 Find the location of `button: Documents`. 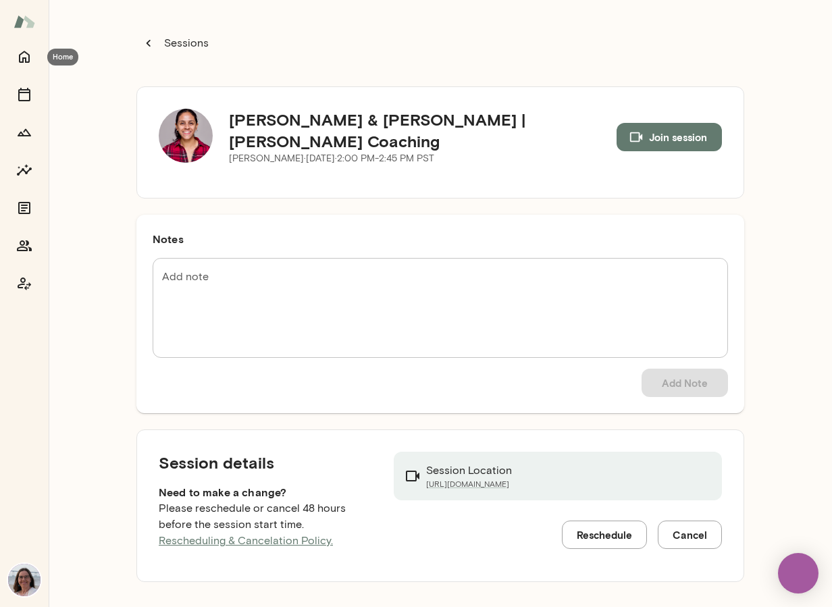

button: Documents is located at coordinates (24, 208).